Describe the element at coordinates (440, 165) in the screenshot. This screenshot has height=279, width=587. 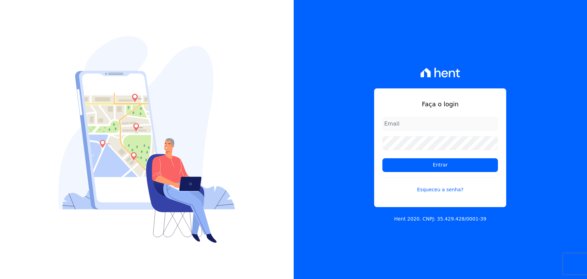
I see `input: Entrar` at that location.